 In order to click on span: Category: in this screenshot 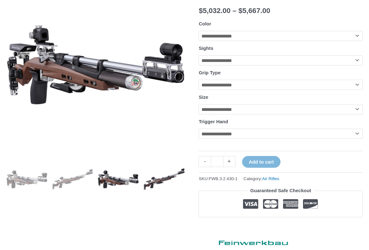, I will do `click(262, 178)`.